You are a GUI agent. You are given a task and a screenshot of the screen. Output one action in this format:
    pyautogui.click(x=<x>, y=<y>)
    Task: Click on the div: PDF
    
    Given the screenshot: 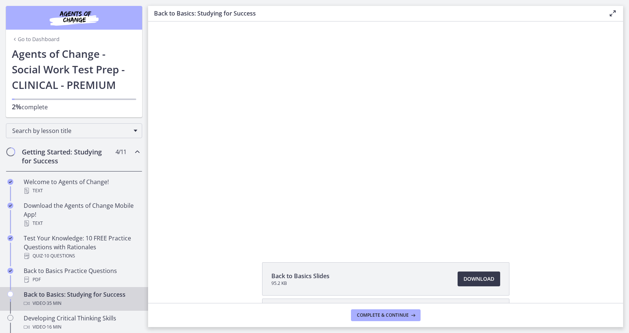 What is the action you would take?
    pyautogui.click(x=81, y=280)
    